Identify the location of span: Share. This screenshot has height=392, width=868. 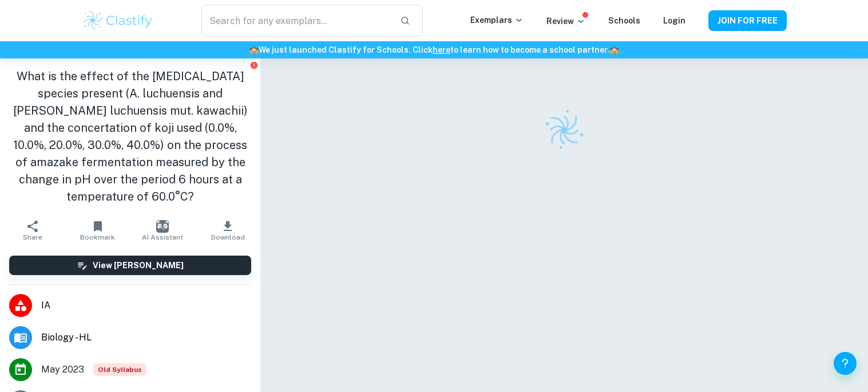
(32, 237).